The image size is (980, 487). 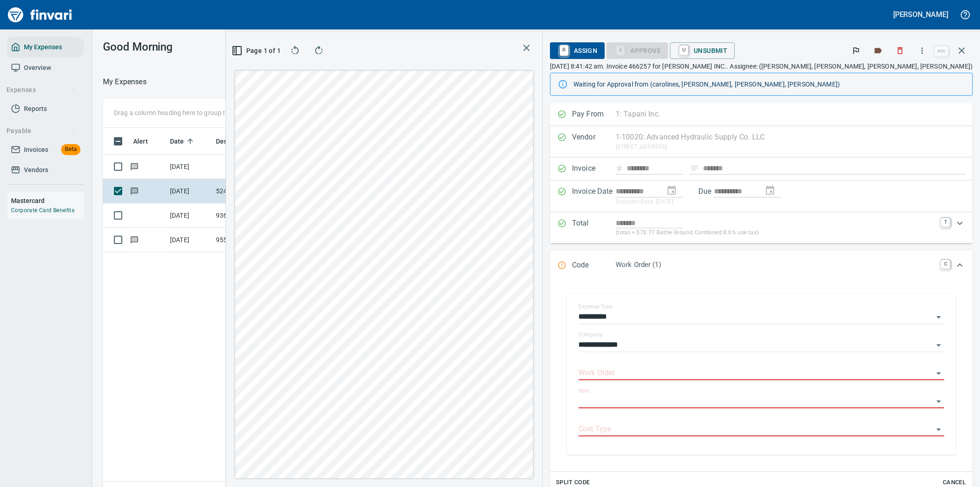 I want to click on p: My Expenses, so click(x=125, y=82).